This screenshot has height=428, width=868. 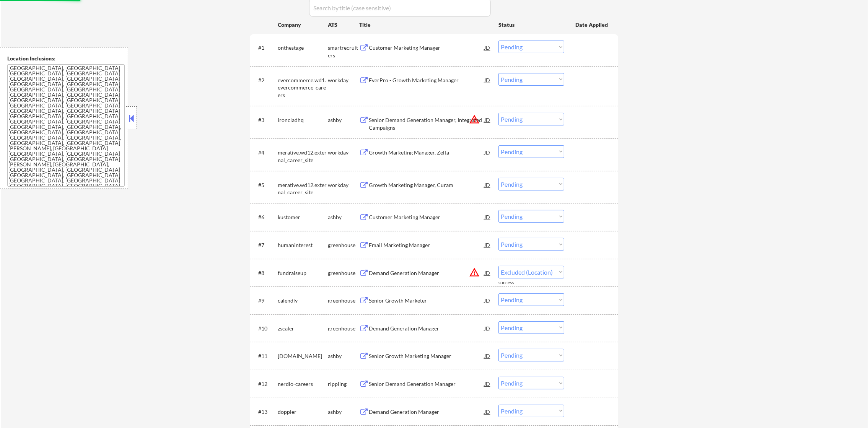 I want to click on div: #1, so click(x=265, y=48).